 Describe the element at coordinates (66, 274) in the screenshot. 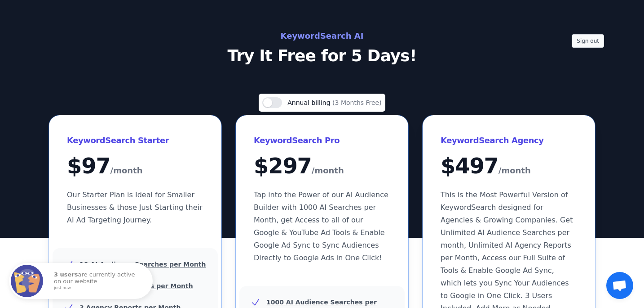

I see `strong: 3 users` at that location.